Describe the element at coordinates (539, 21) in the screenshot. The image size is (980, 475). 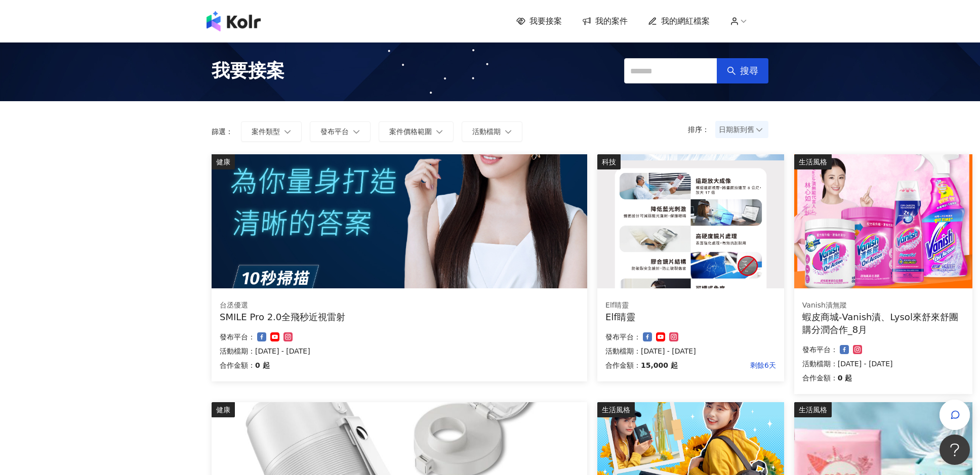
I see `a: 我要接案` at that location.